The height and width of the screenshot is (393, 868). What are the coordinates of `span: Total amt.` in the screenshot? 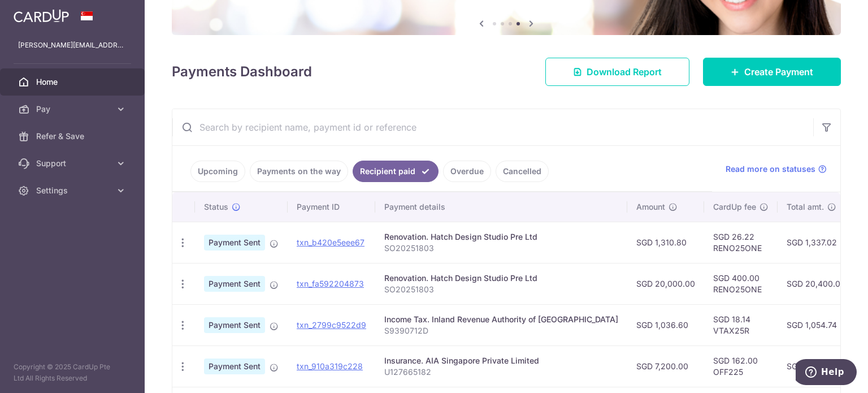 It's located at (805, 207).